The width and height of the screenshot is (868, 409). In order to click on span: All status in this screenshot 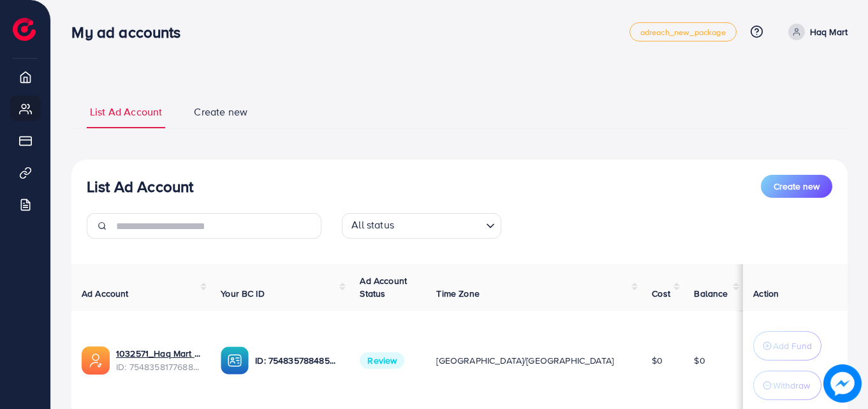, I will do `click(372, 225)`.